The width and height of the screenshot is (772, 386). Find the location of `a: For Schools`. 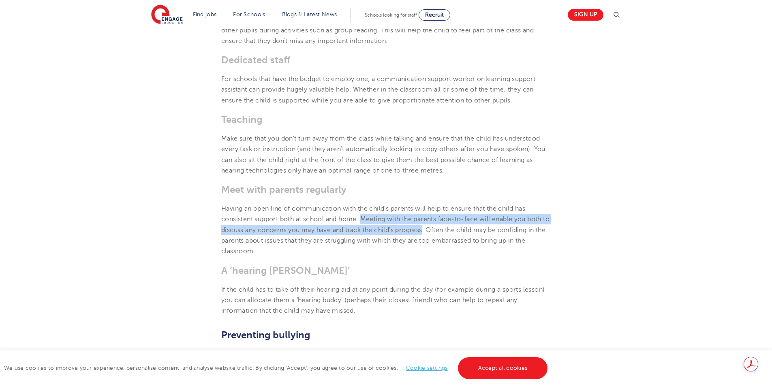

a: For Schools is located at coordinates (249, 14).